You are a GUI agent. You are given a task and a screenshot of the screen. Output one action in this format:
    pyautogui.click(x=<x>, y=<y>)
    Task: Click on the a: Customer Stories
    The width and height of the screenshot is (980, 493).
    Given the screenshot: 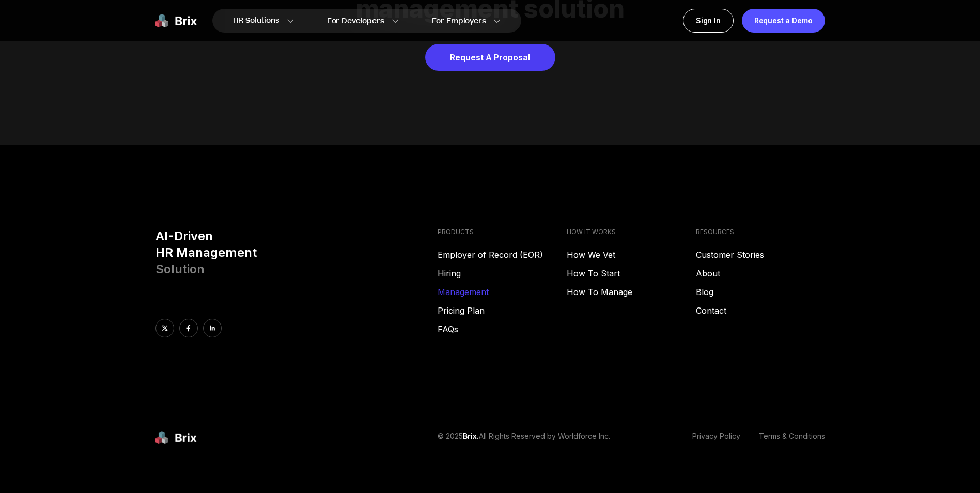 What is the action you would take?
    pyautogui.click(x=761, y=255)
    